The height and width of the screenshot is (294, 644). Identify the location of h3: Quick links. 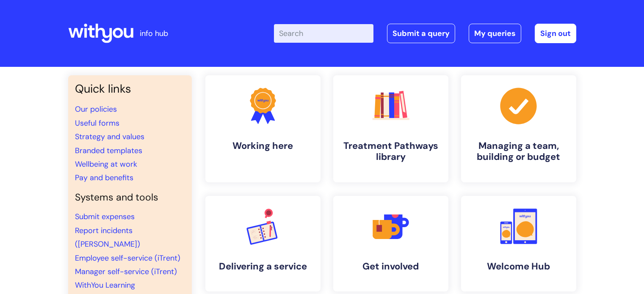
(130, 89).